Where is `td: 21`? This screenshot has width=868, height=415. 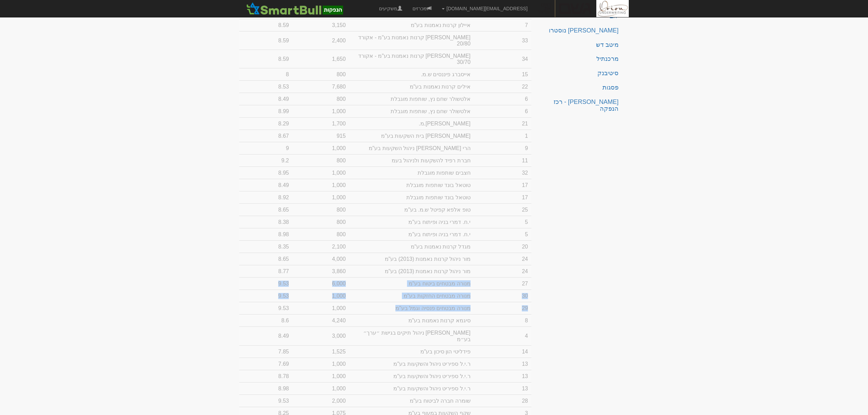 td: 21 is located at coordinates (503, 123).